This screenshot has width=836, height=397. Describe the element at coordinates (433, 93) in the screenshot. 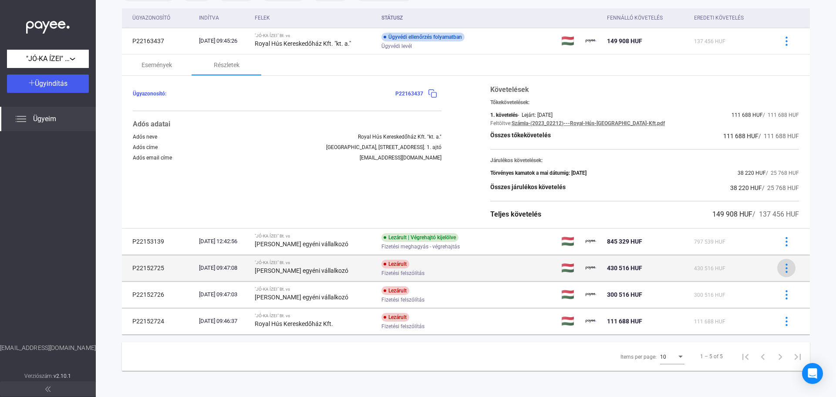

I see `img: copy-blue` at that location.